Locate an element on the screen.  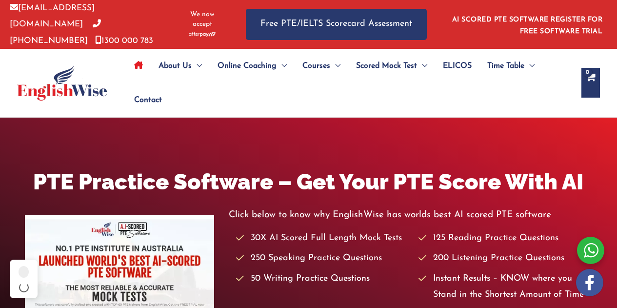
span: ELICOS is located at coordinates (457, 66).